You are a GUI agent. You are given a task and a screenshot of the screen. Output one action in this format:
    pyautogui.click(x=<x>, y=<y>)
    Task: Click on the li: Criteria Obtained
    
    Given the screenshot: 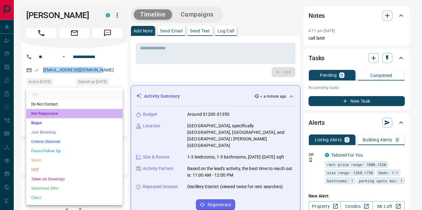 What is the action you would take?
    pyautogui.click(x=74, y=142)
    